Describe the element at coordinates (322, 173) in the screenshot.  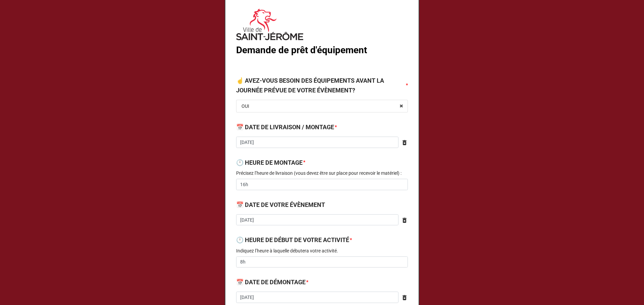
I see `p: Précisez l’heure de livraison (vous devez être sur place pour recevoir le matériel) :` at that location.